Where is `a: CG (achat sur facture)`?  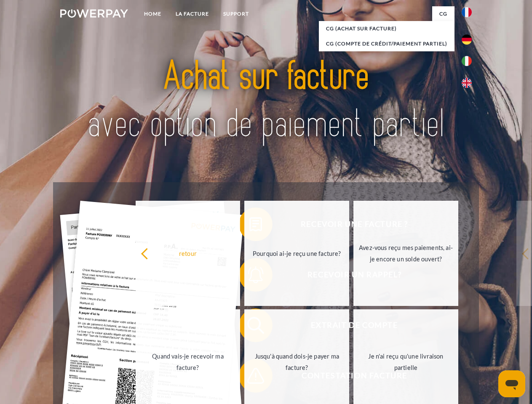
a: CG (achat sur facture) is located at coordinates (387, 29).